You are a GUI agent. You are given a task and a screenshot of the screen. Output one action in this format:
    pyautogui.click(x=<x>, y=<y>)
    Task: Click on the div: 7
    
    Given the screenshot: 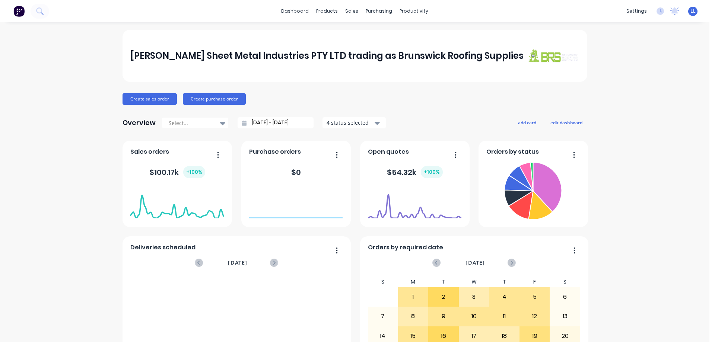 What is the action you would take?
    pyautogui.click(x=383, y=317)
    